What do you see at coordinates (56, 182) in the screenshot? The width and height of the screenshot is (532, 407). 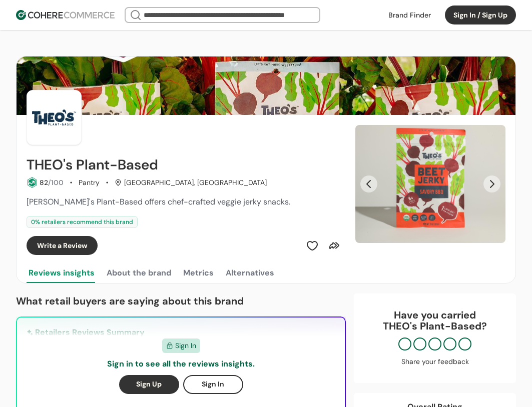 I see `span: /100` at bounding box center [56, 182].